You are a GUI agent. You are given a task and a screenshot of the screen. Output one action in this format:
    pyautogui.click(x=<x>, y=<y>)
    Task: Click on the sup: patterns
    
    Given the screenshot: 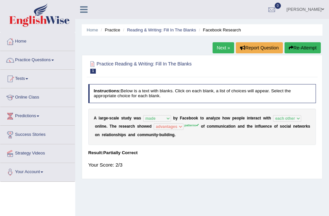 What is the action you would take?
    pyautogui.click(x=191, y=125)
    